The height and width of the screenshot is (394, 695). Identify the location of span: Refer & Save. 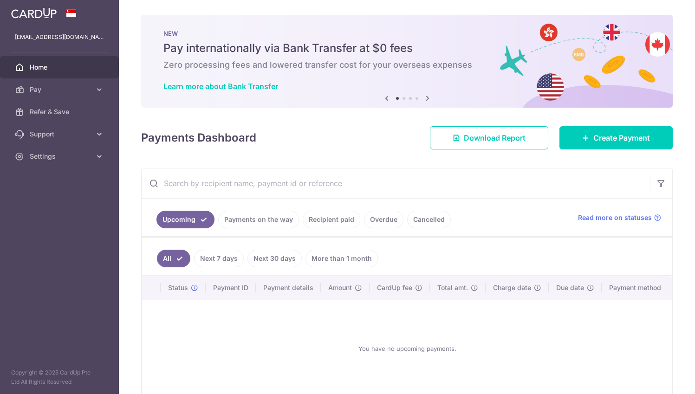
(60, 112).